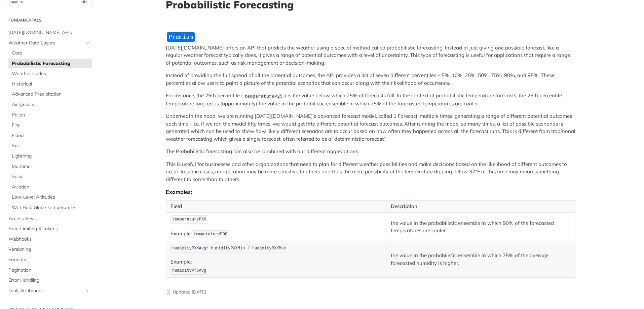  I want to click on span: Pollen, so click(51, 115).